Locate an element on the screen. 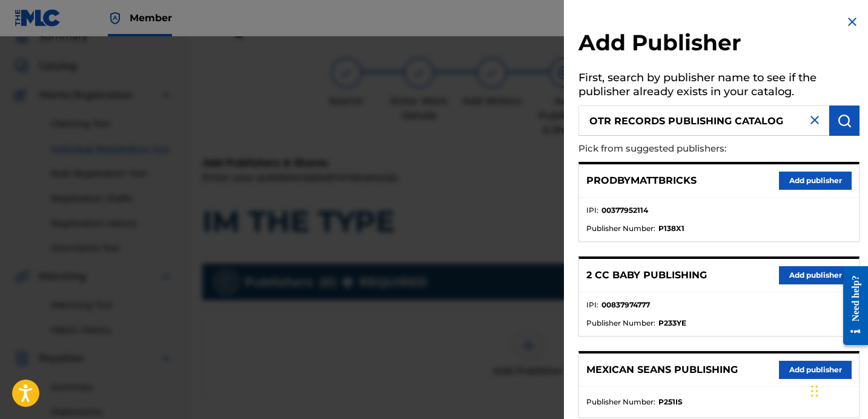 This screenshot has height=419, width=868. strong: P138X1 is located at coordinates (671, 228).